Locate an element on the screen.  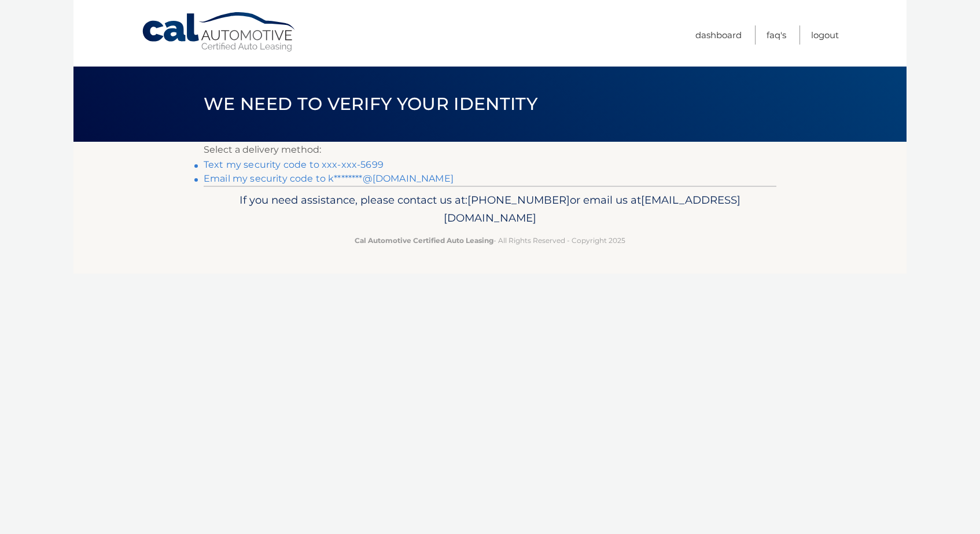
a: Cal Automotive is located at coordinates (219, 32).